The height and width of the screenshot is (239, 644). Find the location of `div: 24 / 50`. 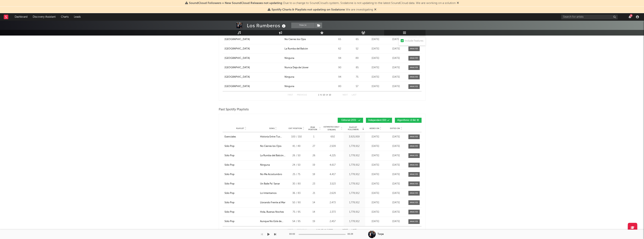

div: 24 / 50 is located at coordinates (296, 165).